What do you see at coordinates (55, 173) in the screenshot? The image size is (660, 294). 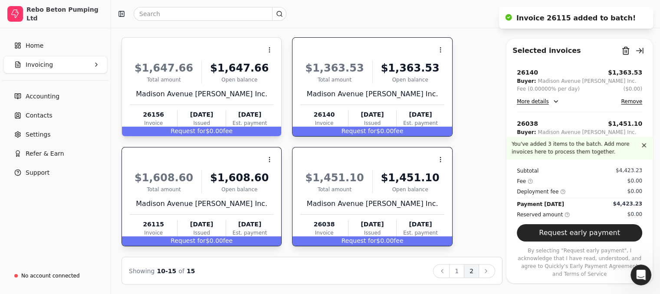 I see `button: Support` at bounding box center [55, 173].